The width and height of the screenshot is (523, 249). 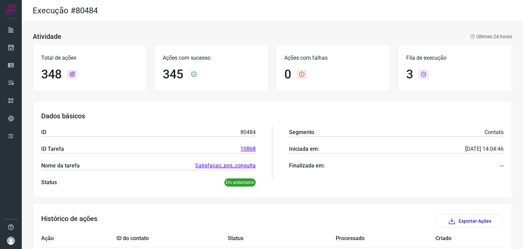 What do you see at coordinates (288, 74) in the screenshot?
I see `h1: 0` at bounding box center [288, 74].